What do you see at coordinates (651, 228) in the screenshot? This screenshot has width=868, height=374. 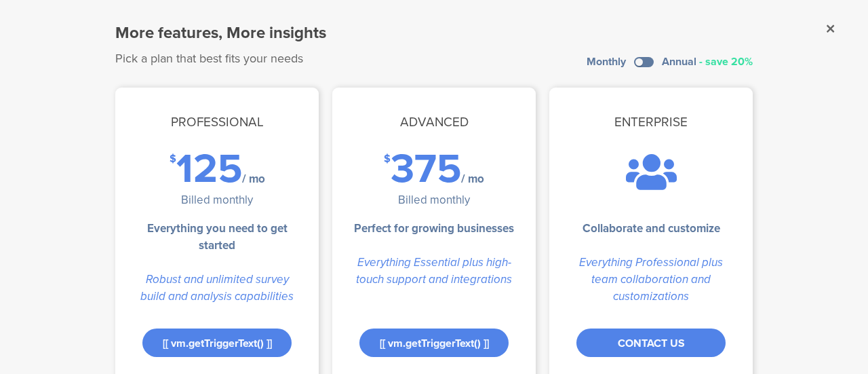 I see `li: Collaborate and customize` at bounding box center [651, 228].